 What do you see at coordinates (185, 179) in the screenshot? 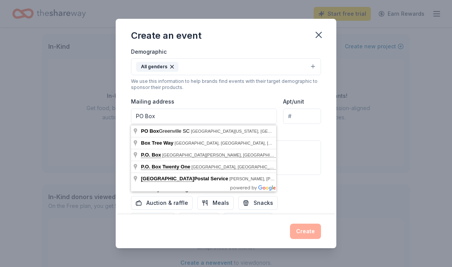
I see `span: Postal Service` at bounding box center [185, 179].